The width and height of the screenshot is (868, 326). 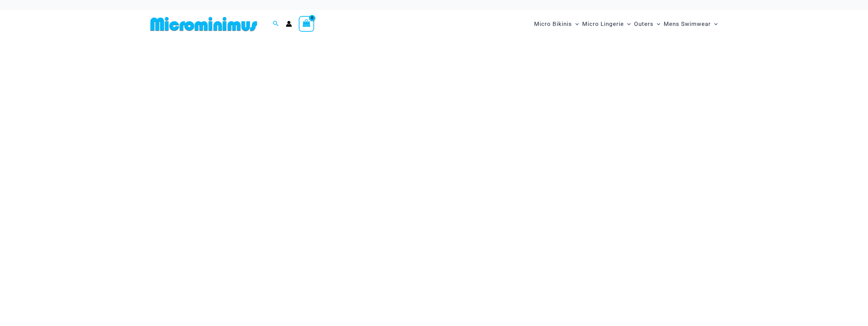 I want to click on a: Micro LingerieMenu ToggleMenu Toggle, so click(x=606, y=24).